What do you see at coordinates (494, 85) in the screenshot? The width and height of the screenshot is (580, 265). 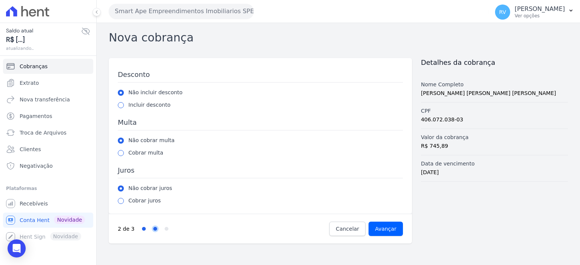 I see `label: Nome Completo` at bounding box center [494, 85].